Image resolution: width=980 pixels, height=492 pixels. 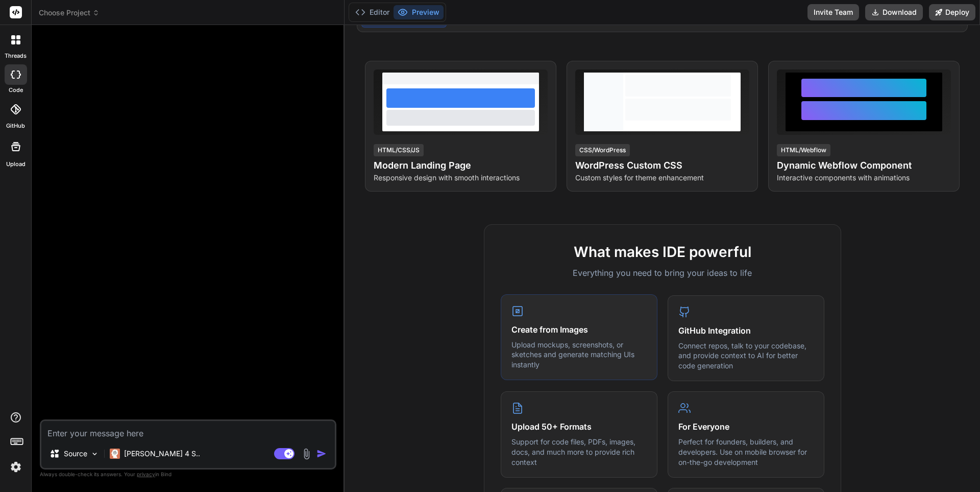 What do you see at coordinates (16, 467) in the screenshot?
I see `img: settings` at bounding box center [16, 467].